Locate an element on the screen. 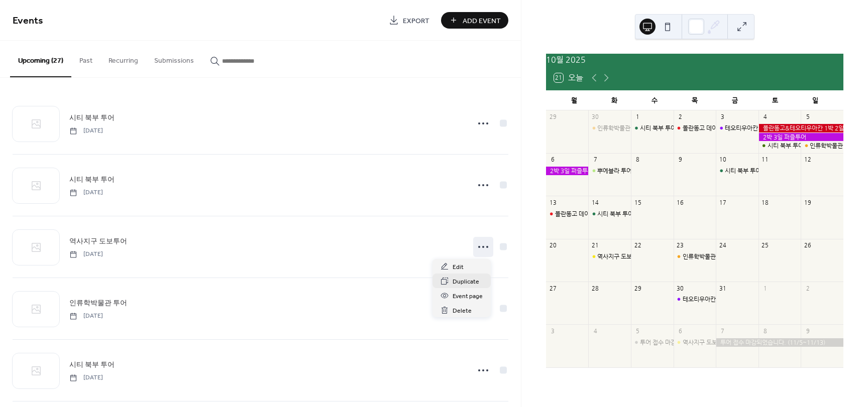 Image resolution: width=868 pixels, height=407 pixels. div: 목 is located at coordinates (694, 101).